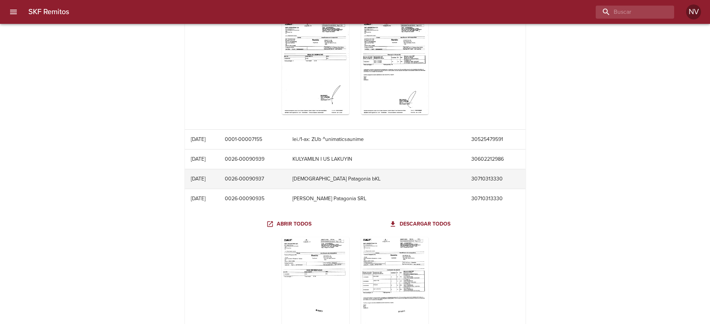  I want to click on td: lei./1-ax: ZUb ^unimaticsaunime, so click(376, 140).